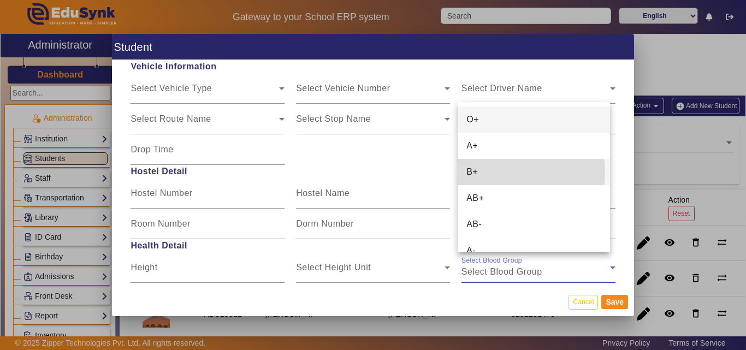 The width and height of the screenshot is (746, 350). Describe the element at coordinates (474, 225) in the screenshot. I see `span: AB-` at that location.